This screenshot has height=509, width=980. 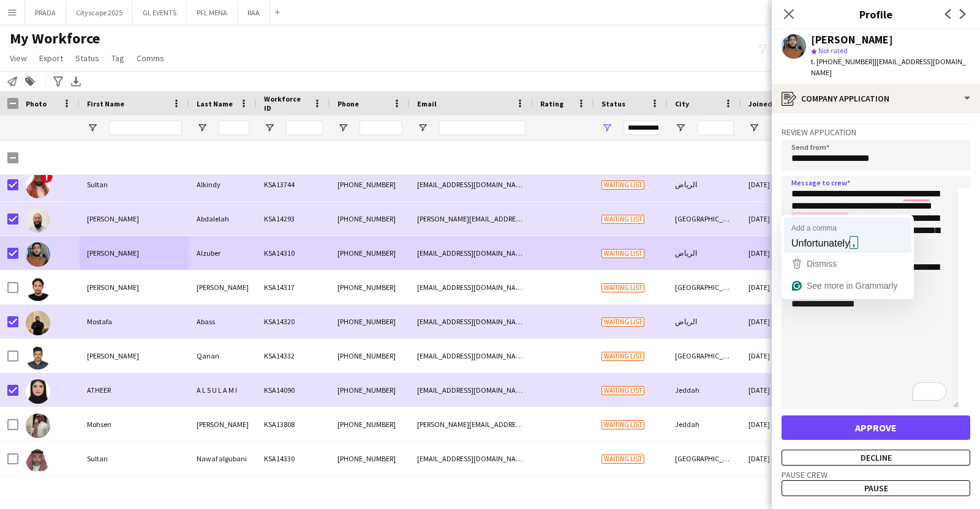 What do you see at coordinates (38, 460) in the screenshot?
I see `img: Sultan Nawaf algubani` at bounding box center [38, 460].